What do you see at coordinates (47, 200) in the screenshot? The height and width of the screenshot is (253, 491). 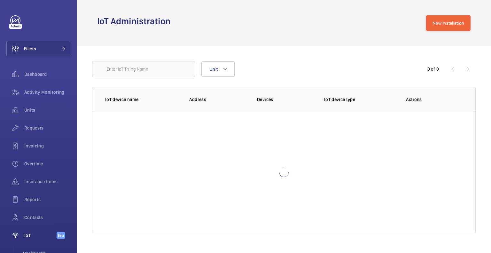 I see `span: Reports` at bounding box center [47, 200].